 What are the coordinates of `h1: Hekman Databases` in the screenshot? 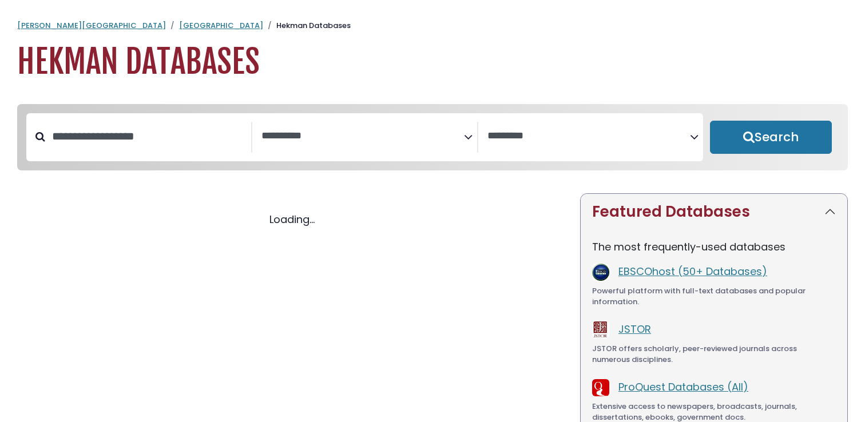 It's located at (433, 62).